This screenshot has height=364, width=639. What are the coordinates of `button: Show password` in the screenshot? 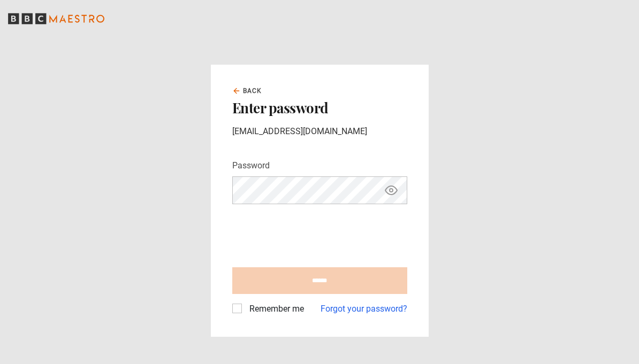 It's located at (391, 191).